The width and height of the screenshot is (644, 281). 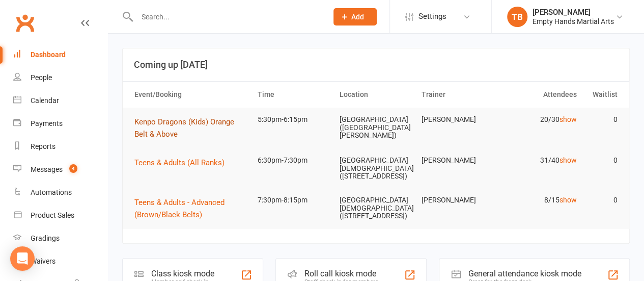 I want to click on td: 5:30pm-6:15pm, so click(x=294, y=120).